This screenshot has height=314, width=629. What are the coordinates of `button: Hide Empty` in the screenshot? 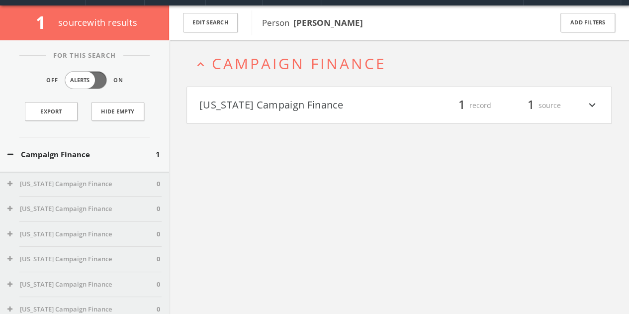 It's located at (118, 111).